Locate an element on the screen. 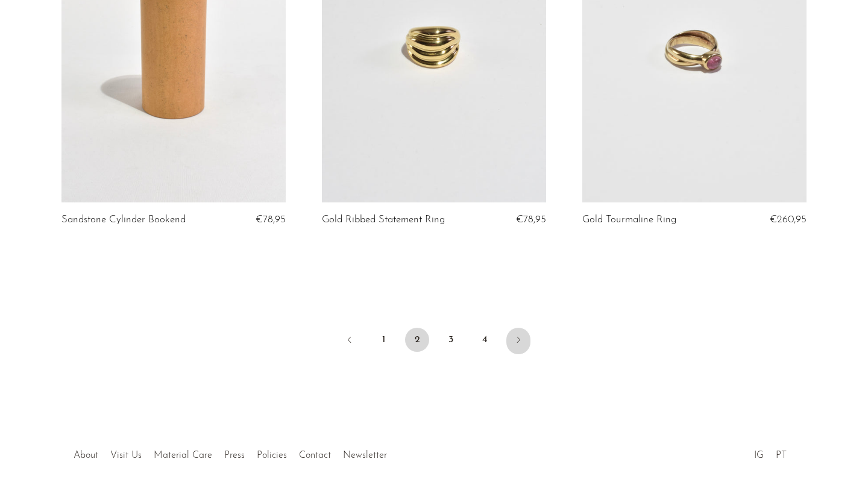 The image size is (868, 494). a: Press is located at coordinates (234, 456).